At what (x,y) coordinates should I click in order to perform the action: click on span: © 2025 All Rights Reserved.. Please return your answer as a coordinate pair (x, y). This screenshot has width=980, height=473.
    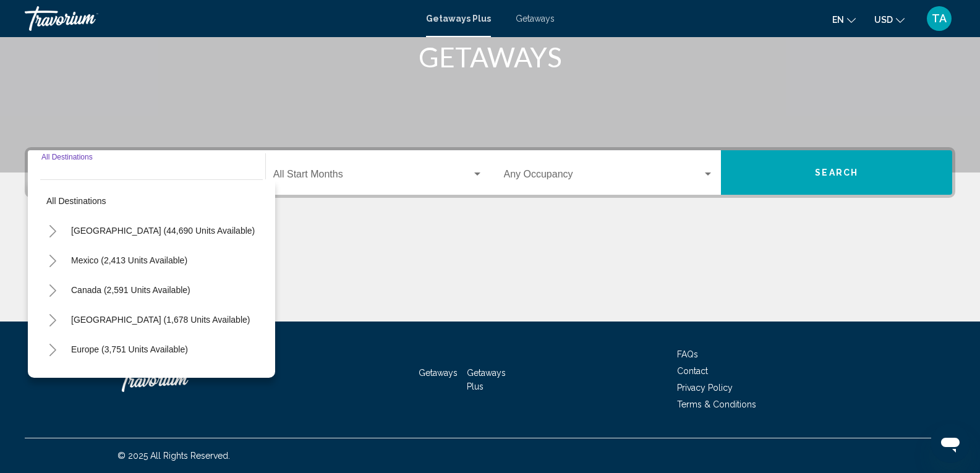
    Looking at the image, I should click on (174, 456).